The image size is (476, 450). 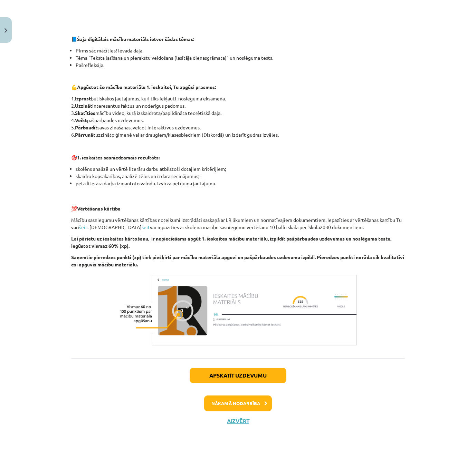 What do you see at coordinates (81, 120) in the screenshot?
I see `b: Veikt` at bounding box center [81, 120].